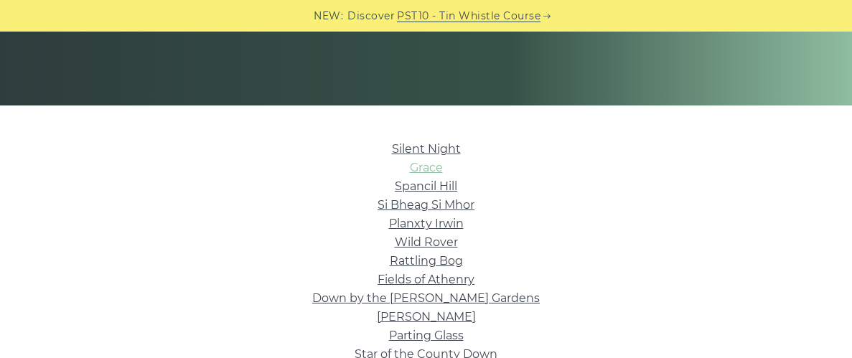  I want to click on a: PST10 - Tin Whistle Course, so click(468, 16).